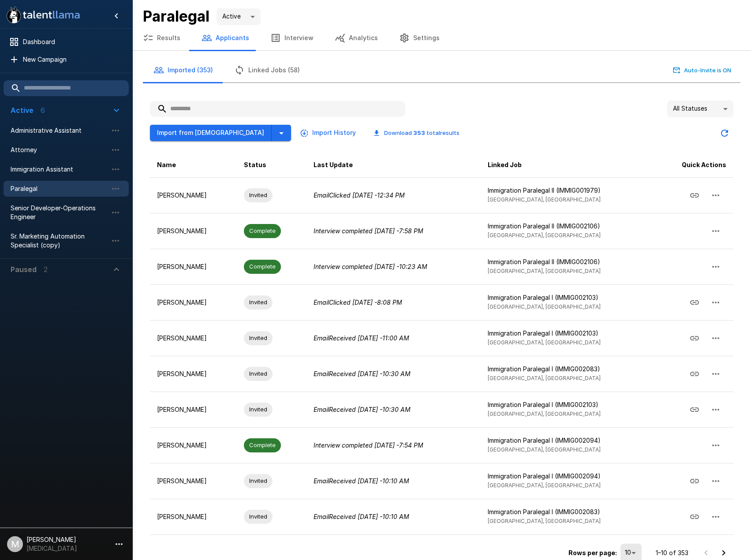 This screenshot has width=751, height=560. Describe the element at coordinates (183, 71) in the screenshot. I see `button: Imported (353)` at that location.